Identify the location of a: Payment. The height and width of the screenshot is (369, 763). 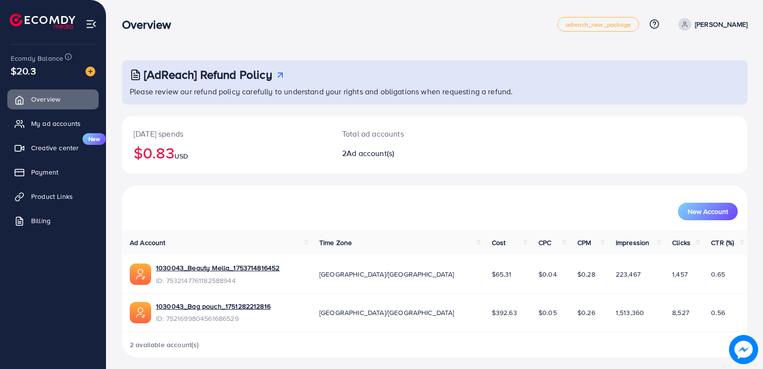
(53, 172).